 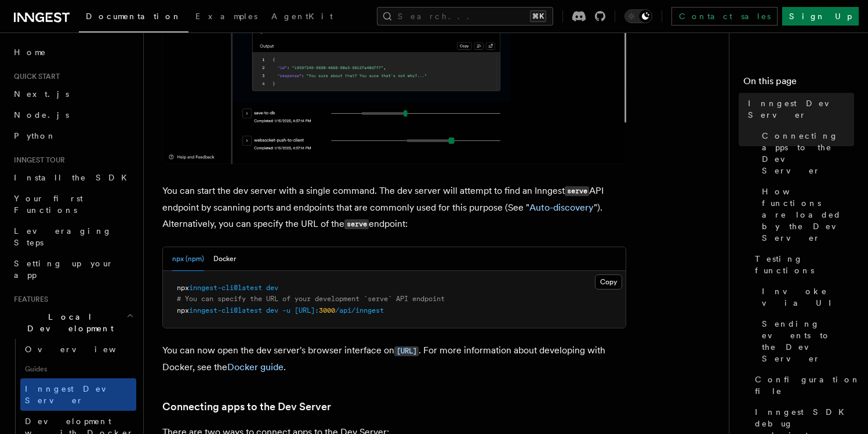 I want to click on span: AgentKit, so click(x=302, y=16).